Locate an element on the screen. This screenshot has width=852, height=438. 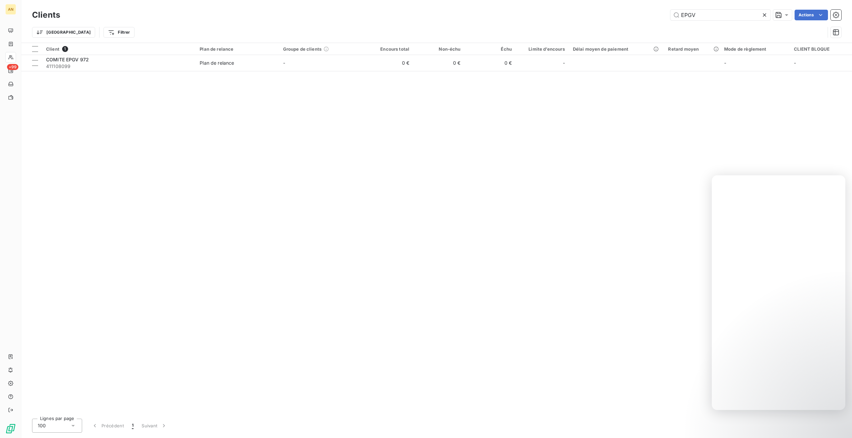
button: Actions is located at coordinates (811, 15).